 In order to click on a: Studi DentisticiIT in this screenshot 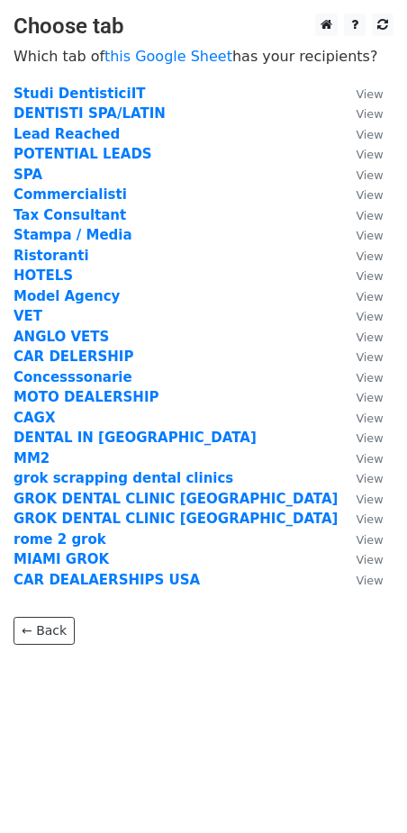, I will do `click(79, 94)`.